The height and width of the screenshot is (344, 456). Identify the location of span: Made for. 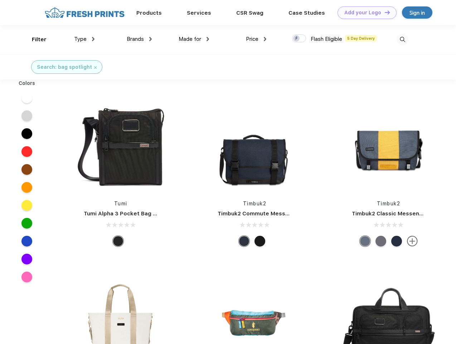
(190, 39).